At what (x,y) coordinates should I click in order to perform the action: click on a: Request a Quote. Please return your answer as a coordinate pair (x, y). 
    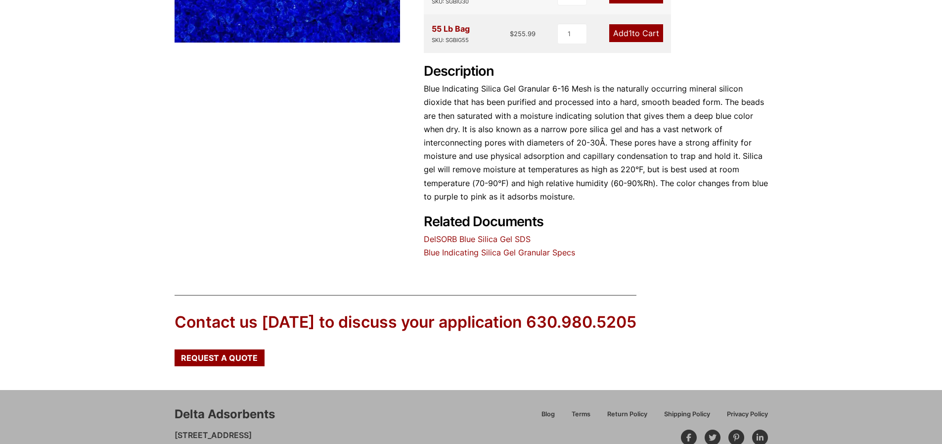
    Looking at the image, I should click on (220, 358).